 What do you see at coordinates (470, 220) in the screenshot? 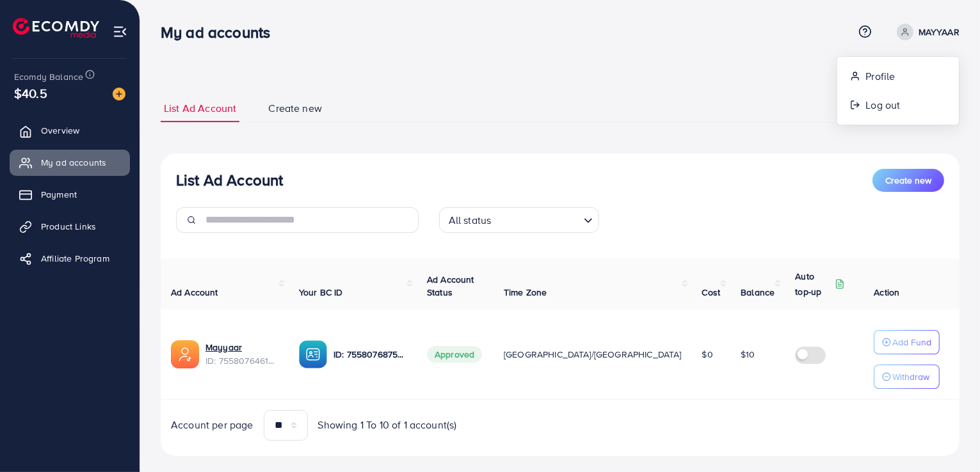
I see `span: All status` at bounding box center [470, 220].